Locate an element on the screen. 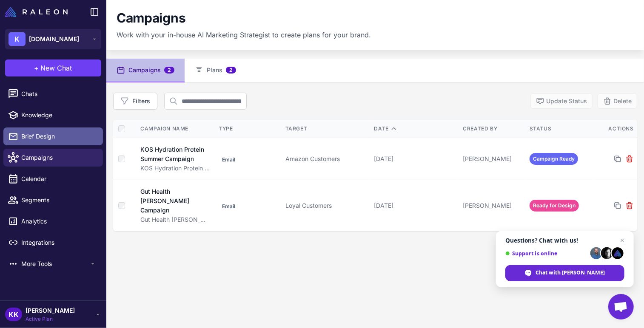 This screenshot has width=644, height=328. div: Amazon Customers is located at coordinates (326, 159).